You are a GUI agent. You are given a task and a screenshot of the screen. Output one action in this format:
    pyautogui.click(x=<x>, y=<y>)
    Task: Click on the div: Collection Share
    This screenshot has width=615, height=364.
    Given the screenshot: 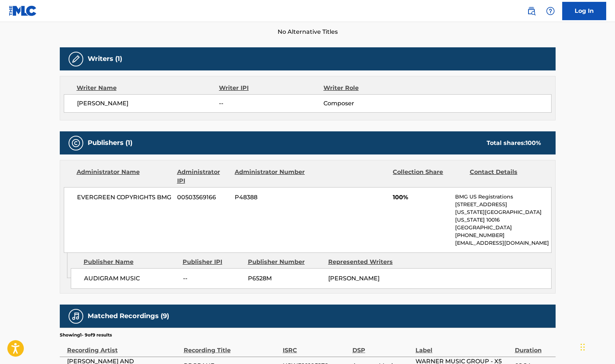 What is the action you would take?
    pyautogui.click(x=428, y=176)
    